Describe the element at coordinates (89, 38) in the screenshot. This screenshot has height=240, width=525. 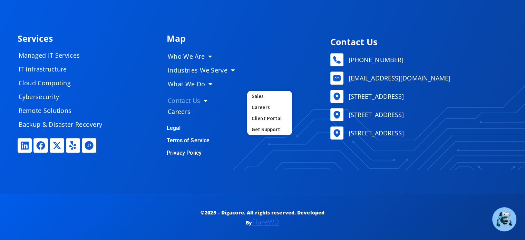
I see `h4: Services` at that location.